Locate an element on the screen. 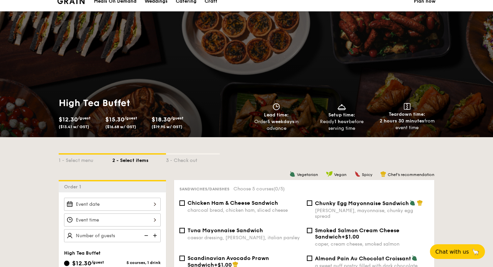  span: Chicken Ham & Cheese Sandwich is located at coordinates (233, 203).